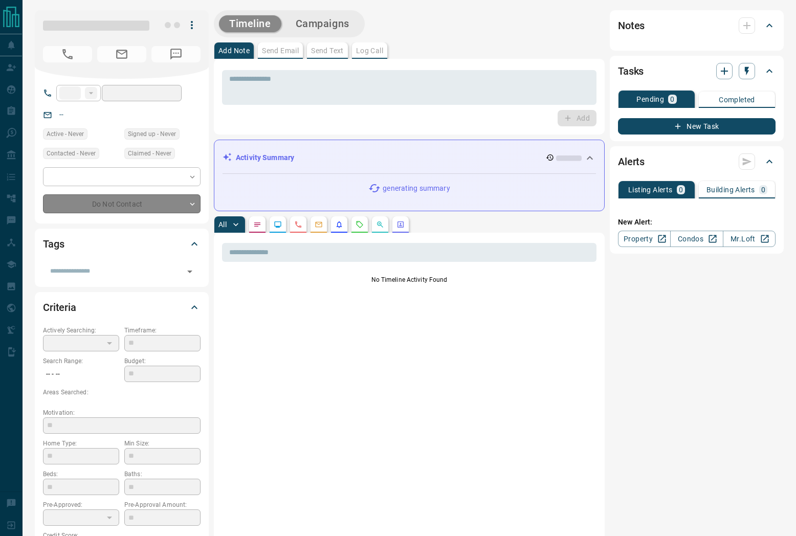 The width and height of the screenshot is (796, 536). Describe the element at coordinates (65, 134) in the screenshot. I see `span: Active - Never` at that location.